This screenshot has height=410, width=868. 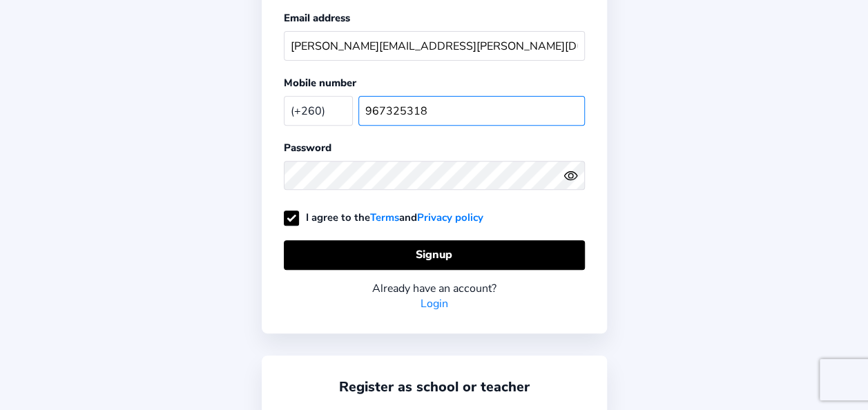 What do you see at coordinates (435, 46) in the screenshot?
I see `input: Your email address` at bounding box center [435, 46].